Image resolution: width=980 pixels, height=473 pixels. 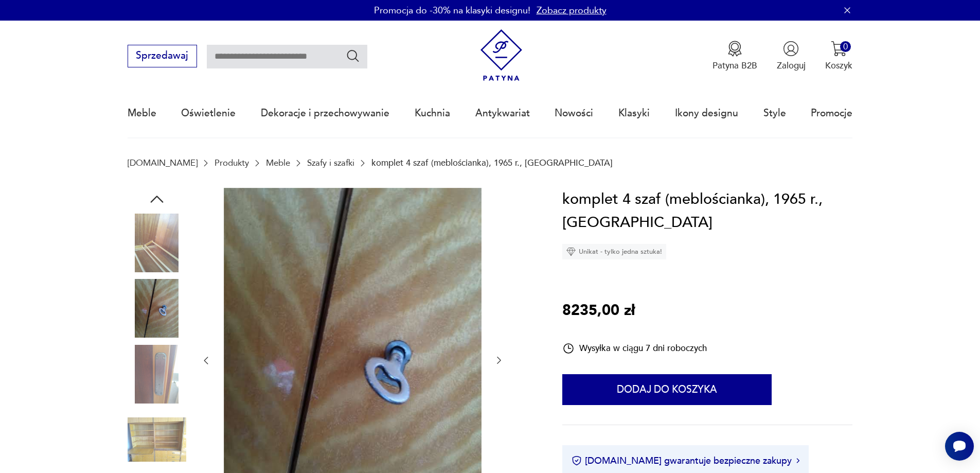 I want to click on a: Klasyki, so click(x=634, y=113).